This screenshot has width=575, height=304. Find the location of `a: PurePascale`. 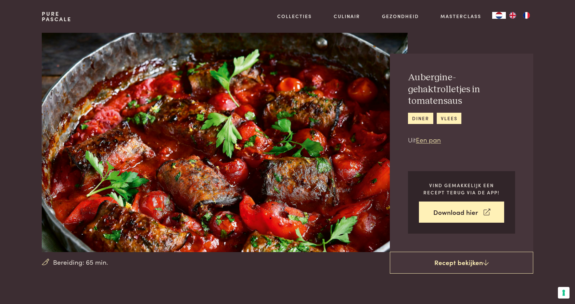

a: PurePascale is located at coordinates (56, 16).